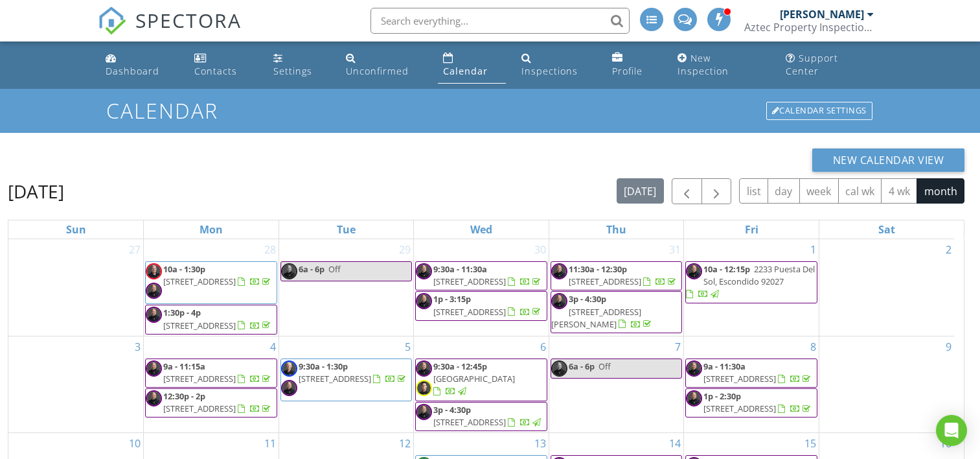 The width and height of the screenshot is (980, 459). What do you see at coordinates (677, 347) in the screenshot?
I see `a: Go to August 7, 2025` at bounding box center [677, 347].